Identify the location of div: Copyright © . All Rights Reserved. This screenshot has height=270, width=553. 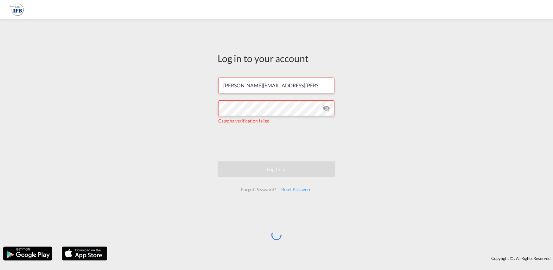
(331, 258).